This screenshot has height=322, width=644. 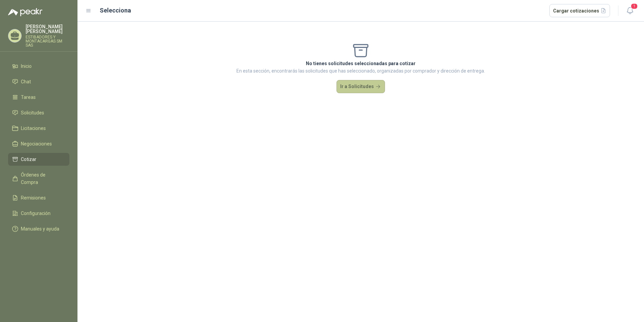 What do you see at coordinates (42, 178) in the screenshot?
I see `span: Órdenes de Compra` at bounding box center [42, 178].